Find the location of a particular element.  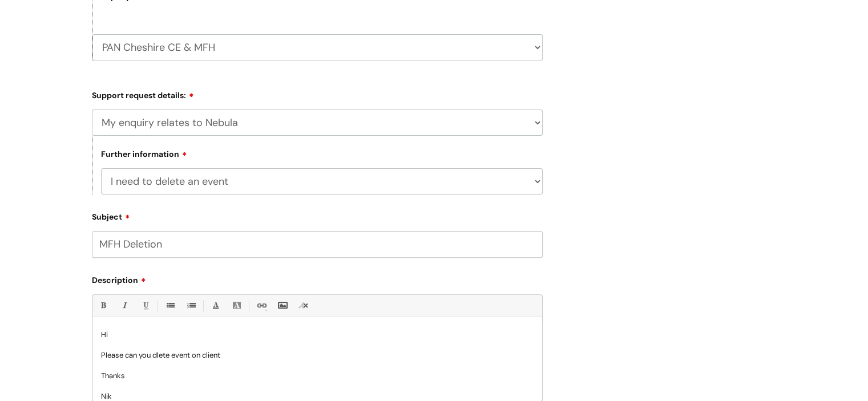

a: Underline(Ctrl-U) is located at coordinates (145, 305).